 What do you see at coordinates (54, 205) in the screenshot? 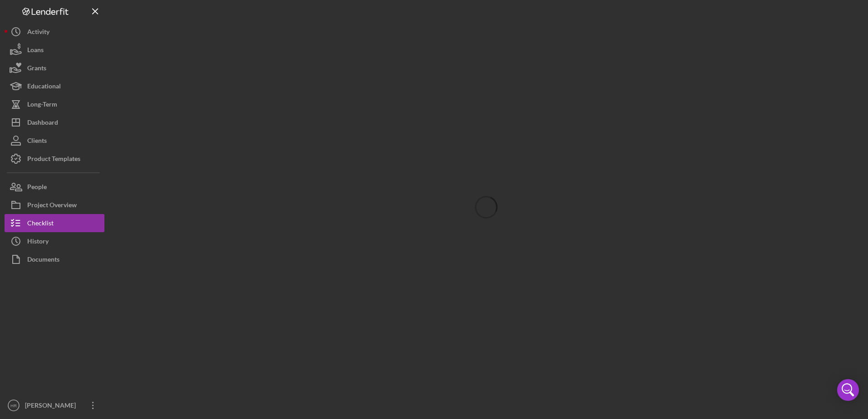
I see `button: Project Overview` at bounding box center [54, 205].